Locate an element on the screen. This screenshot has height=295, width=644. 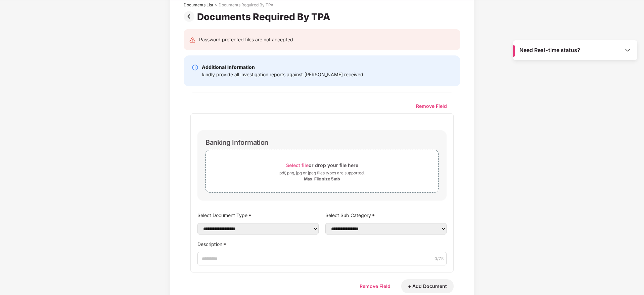
span: Select file is located at coordinates (297, 164).